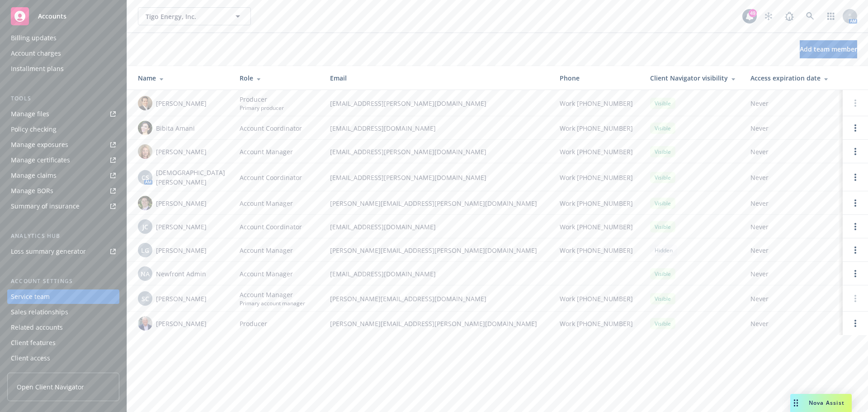 The image size is (868, 412). Describe the element at coordinates (145, 250) in the screenshot. I see `span: LG` at that location.